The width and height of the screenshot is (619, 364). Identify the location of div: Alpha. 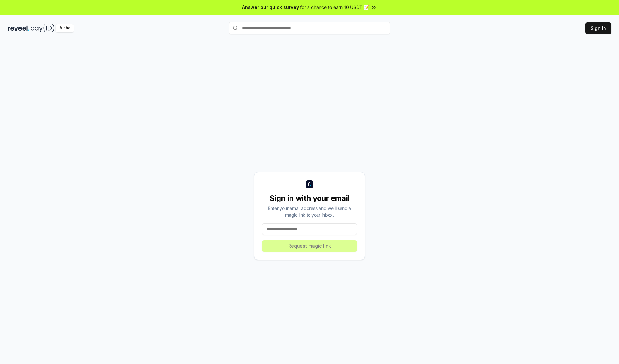
(65, 28).